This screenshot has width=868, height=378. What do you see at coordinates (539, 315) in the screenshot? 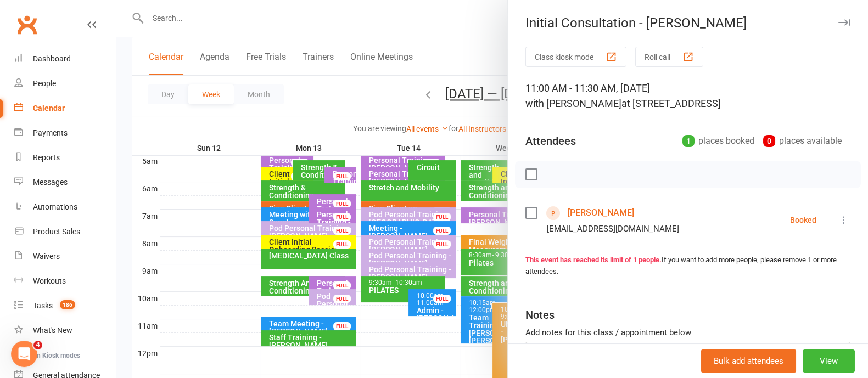
I see `div: Notes` at bounding box center [539, 315].